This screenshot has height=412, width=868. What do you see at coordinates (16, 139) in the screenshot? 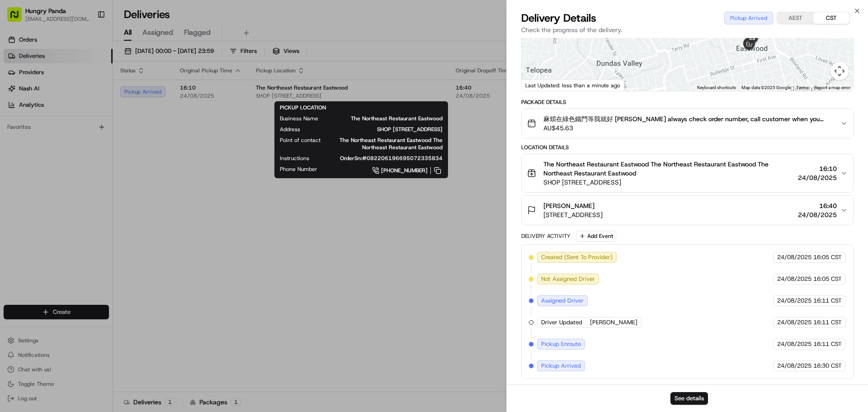
I see `img: Bea Lacdao` at bounding box center [16, 139].